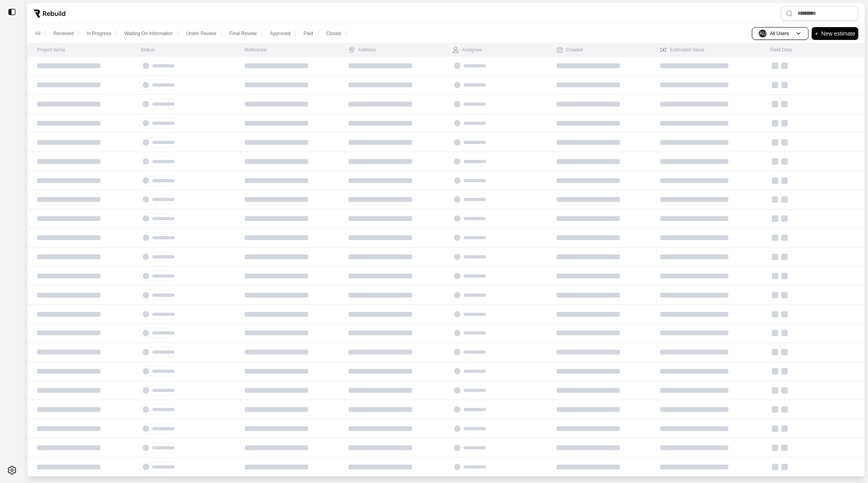  I want to click on p: Under Review, so click(201, 34).